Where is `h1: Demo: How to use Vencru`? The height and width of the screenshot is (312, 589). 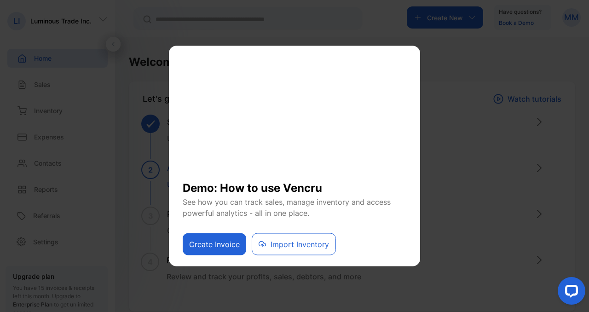 h1: Demo: How to use Vencru is located at coordinates (294, 185).